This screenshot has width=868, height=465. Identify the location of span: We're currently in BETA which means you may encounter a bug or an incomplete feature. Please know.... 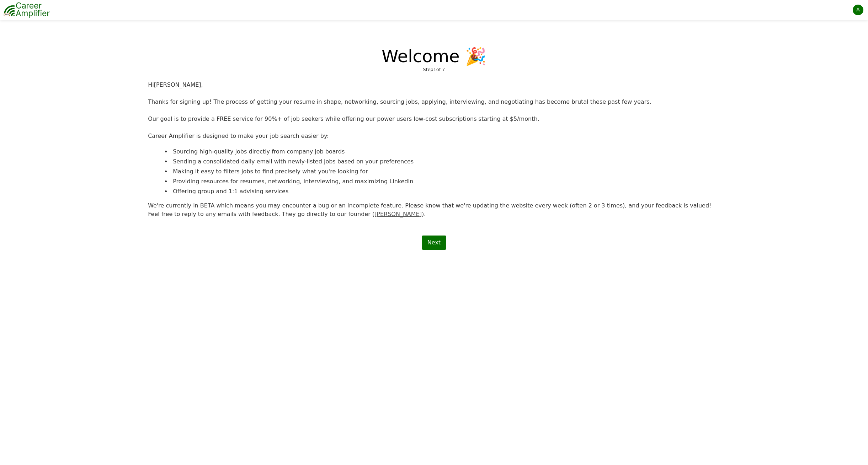
(434, 210).